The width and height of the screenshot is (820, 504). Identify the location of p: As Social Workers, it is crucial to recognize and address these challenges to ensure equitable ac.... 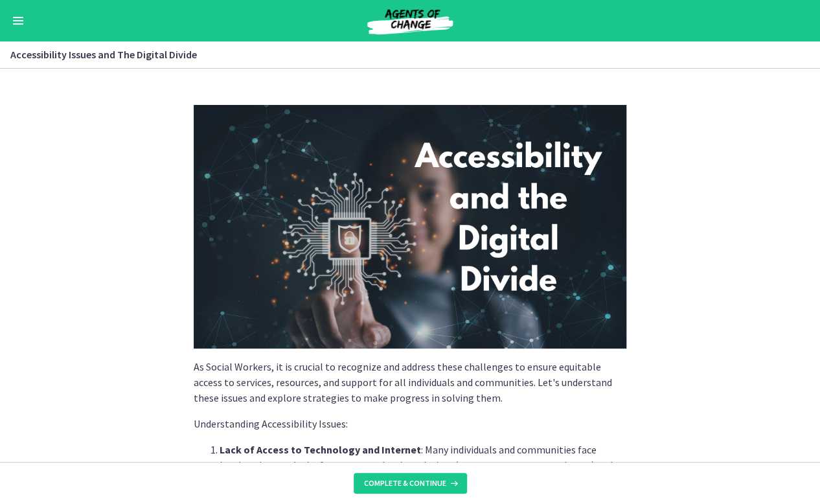
(410, 382).